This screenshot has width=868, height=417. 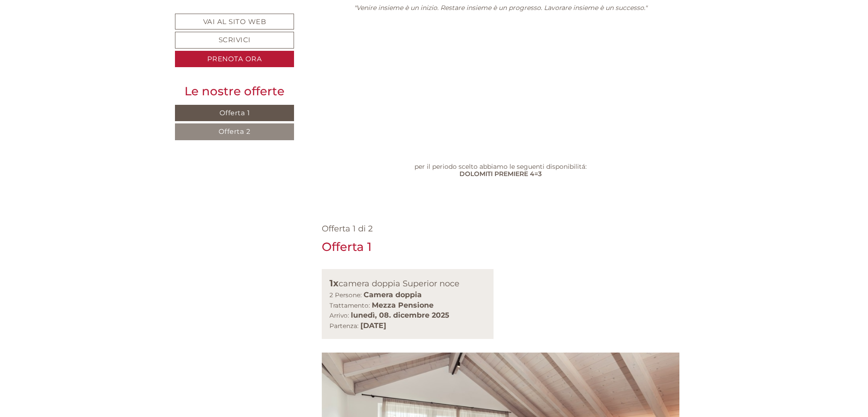 I want to click on em: "Venire insieme è un inizio. Restare insieme è un progresso. Lavorare insieme è un successo.", so click(x=500, y=8).